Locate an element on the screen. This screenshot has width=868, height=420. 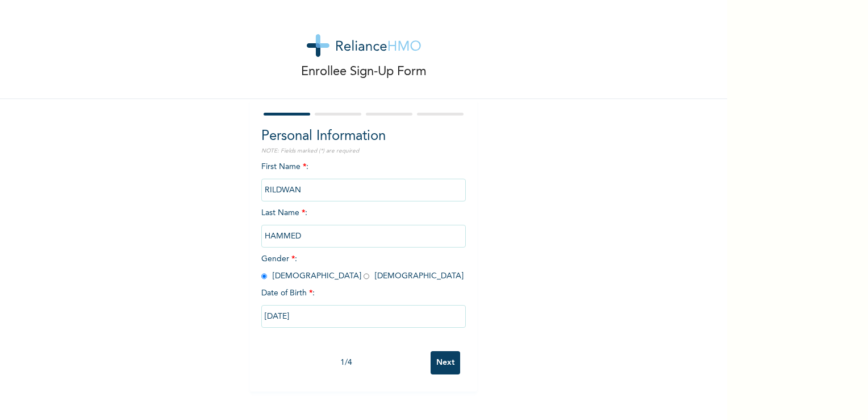
input: DD-MM-YYYY is located at coordinates (363, 316).